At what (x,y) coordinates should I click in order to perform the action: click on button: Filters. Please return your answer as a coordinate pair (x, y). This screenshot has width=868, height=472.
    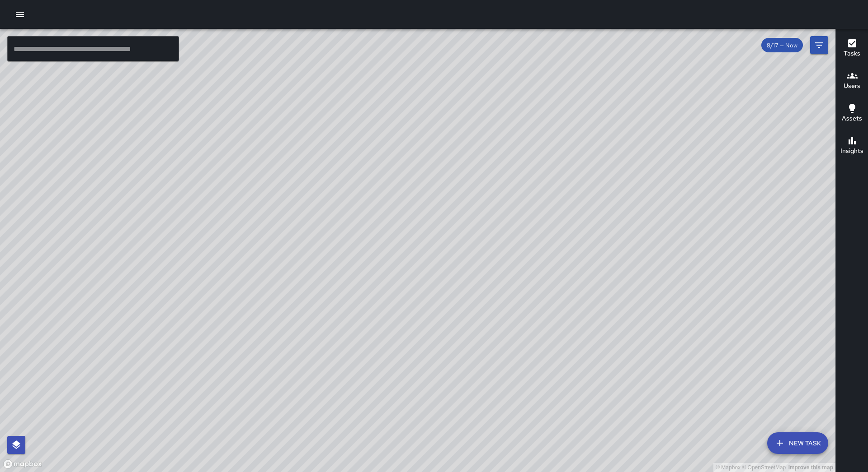
    Looking at the image, I should click on (819, 45).